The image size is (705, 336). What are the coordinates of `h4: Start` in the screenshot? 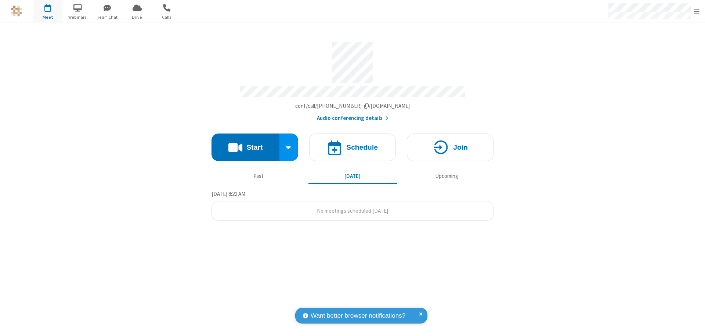 It's located at (254, 147).